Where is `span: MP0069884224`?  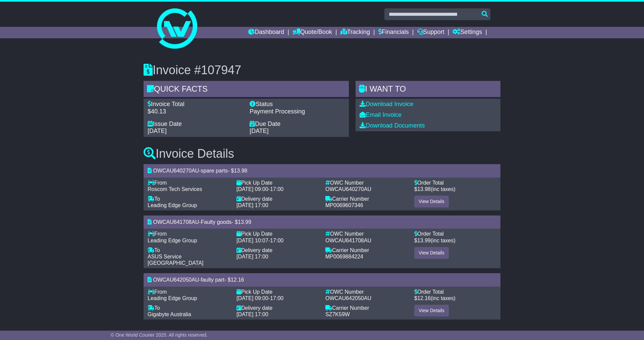
span: MP0069884224 is located at coordinates (344, 257).